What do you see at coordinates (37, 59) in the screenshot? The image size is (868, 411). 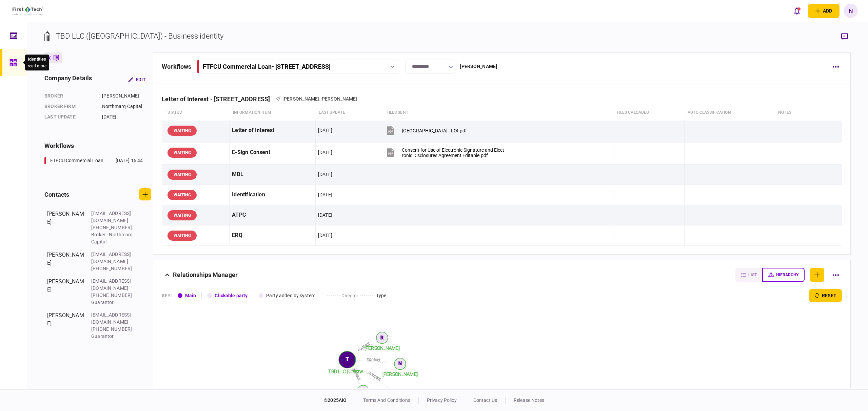 I see `div: Identities` at bounding box center [37, 59].